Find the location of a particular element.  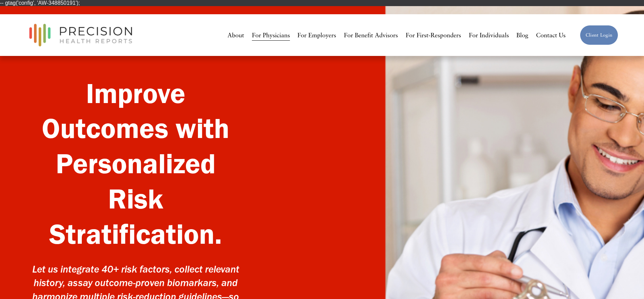

strong: Improve Outcomes with Personalized Risk Stratification. is located at coordinates (139, 164).